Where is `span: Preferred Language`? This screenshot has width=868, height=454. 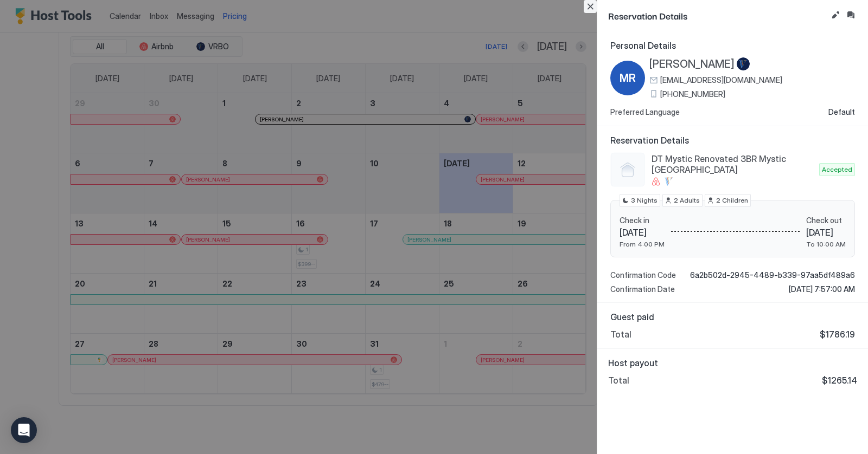
span: Preferred Language is located at coordinates (645, 112).